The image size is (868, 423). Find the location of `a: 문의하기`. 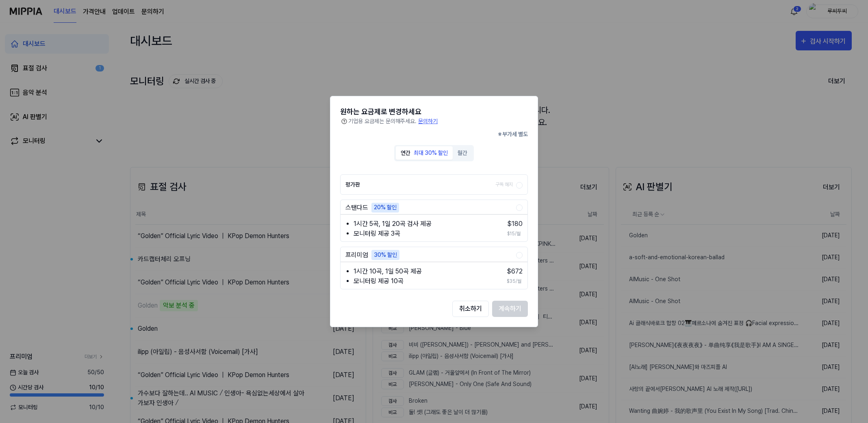

a: 문의하기 is located at coordinates (427, 121).